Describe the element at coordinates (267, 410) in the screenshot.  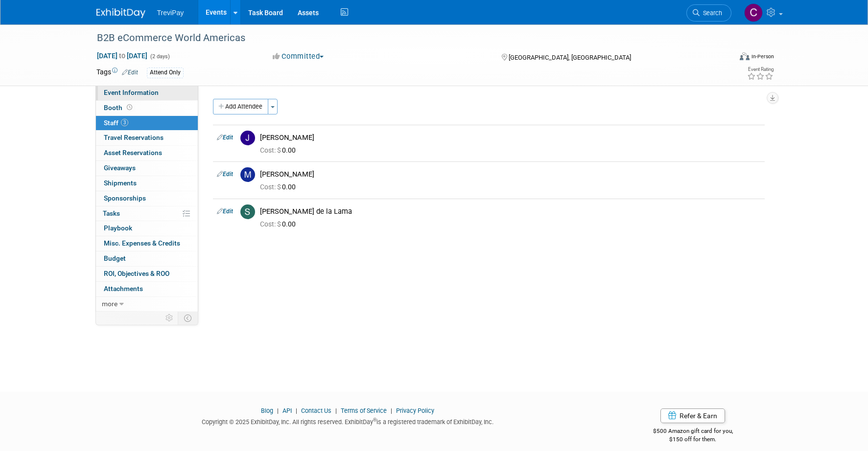
I see `a: Blog` at that location.